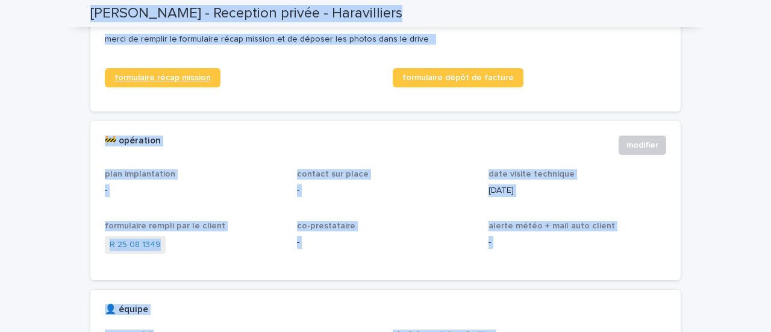 The height and width of the screenshot is (332, 771). What do you see at coordinates (165, 226) in the screenshot?
I see `span: formulaire rempli par le client` at bounding box center [165, 226].